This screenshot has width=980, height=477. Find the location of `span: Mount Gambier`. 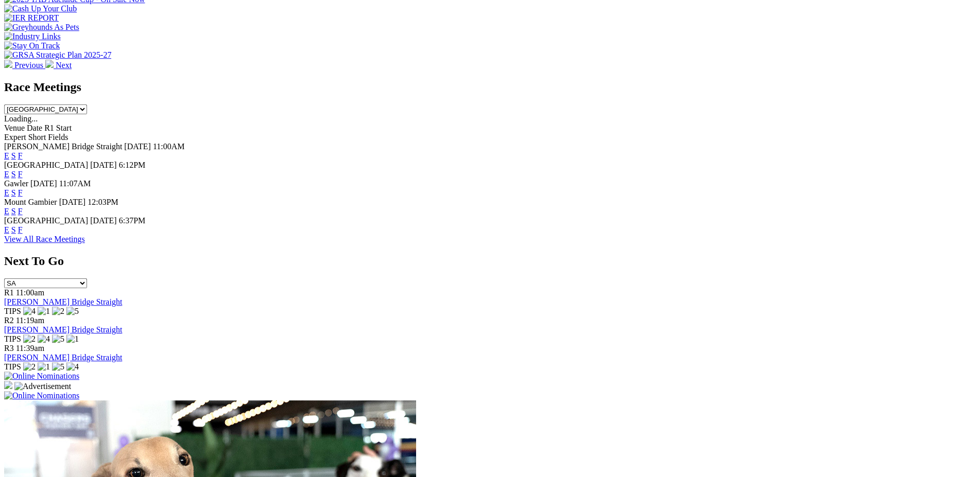

span: Mount Gambier is located at coordinates (30, 201).